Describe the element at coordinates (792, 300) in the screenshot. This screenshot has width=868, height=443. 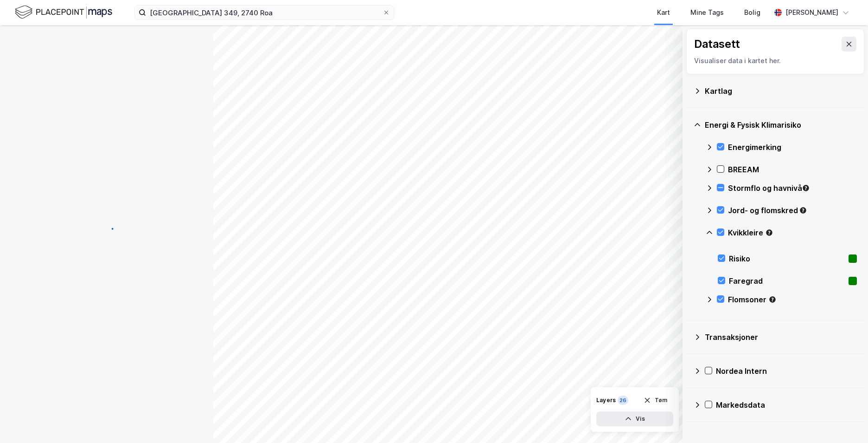
I see `div: Flomsoner` at that location.